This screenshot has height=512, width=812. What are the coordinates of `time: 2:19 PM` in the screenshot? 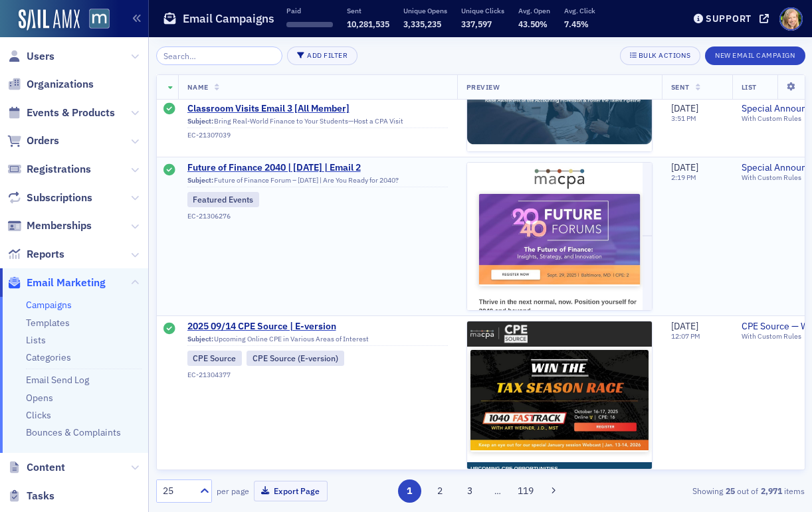 It's located at (683, 177).